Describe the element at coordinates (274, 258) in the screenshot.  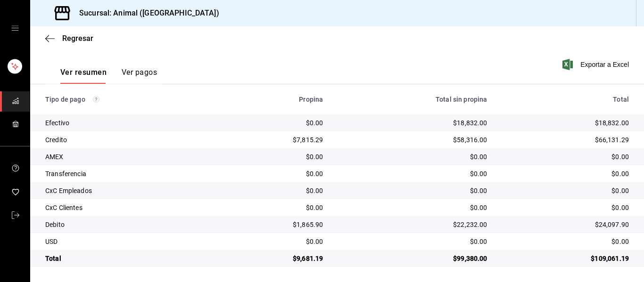
I see `div: $9,681.19` at that location.